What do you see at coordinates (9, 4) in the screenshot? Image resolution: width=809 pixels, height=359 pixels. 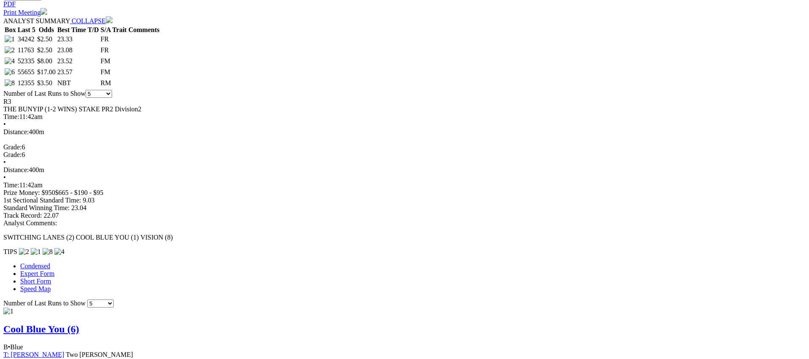 I see `a: PDF` at bounding box center [9, 4].